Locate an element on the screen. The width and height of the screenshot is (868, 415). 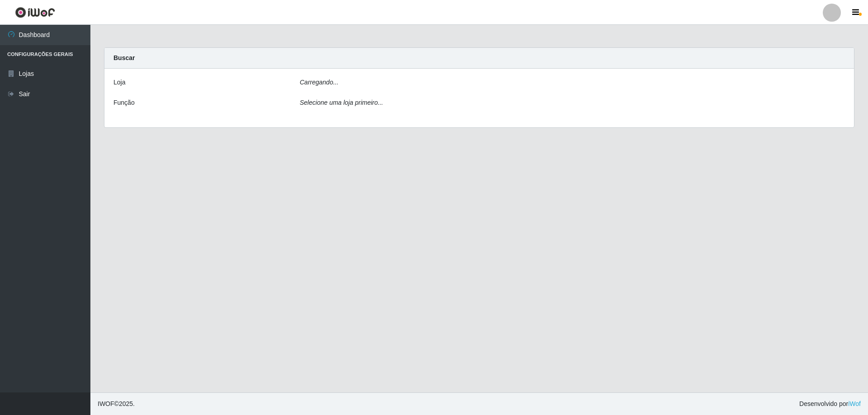
label: Função is located at coordinates (123, 102).